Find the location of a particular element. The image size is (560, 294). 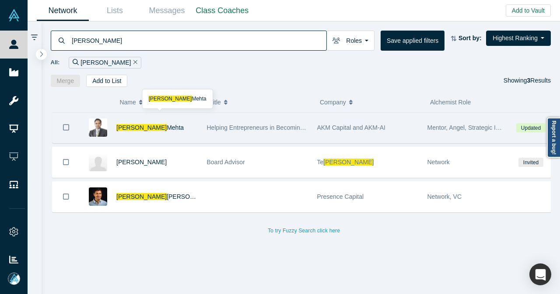

img: Mia Scott's Account is located at coordinates (14, 279).